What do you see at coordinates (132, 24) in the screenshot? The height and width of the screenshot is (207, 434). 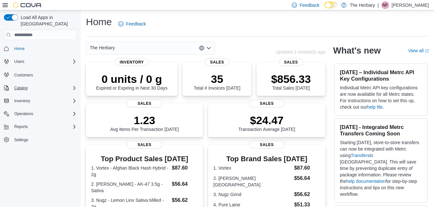 I see `a: Feedback` at bounding box center [132, 24].